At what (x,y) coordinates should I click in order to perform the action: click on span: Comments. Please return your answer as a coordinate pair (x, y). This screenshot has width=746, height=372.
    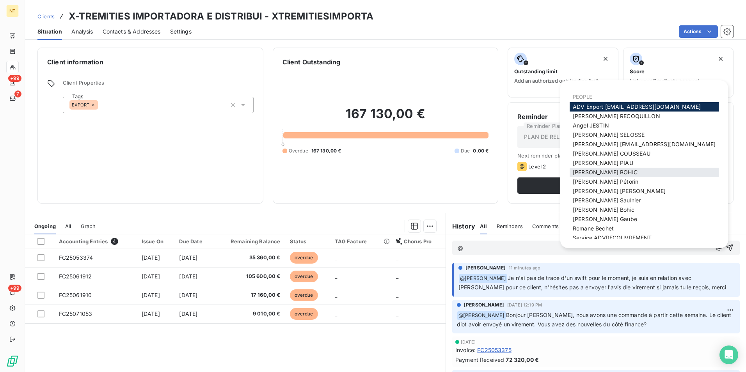
    Looking at the image, I should click on (545, 226).